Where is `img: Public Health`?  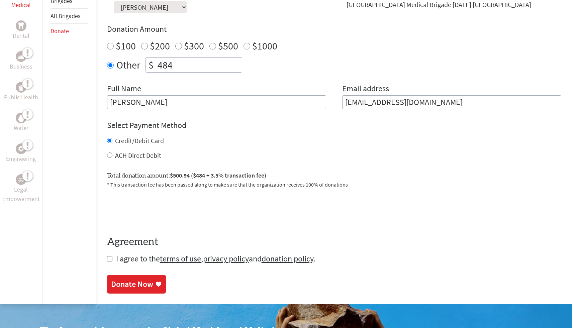
img: Public Health is located at coordinates (21, 87).